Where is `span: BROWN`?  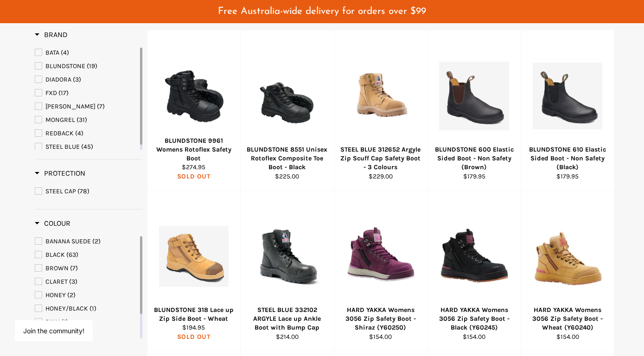 span: BROWN is located at coordinates (57, 268).